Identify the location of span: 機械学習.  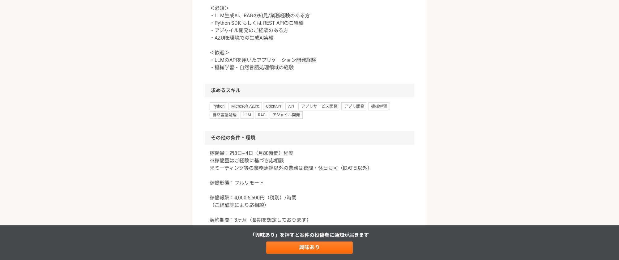
(379, 106).